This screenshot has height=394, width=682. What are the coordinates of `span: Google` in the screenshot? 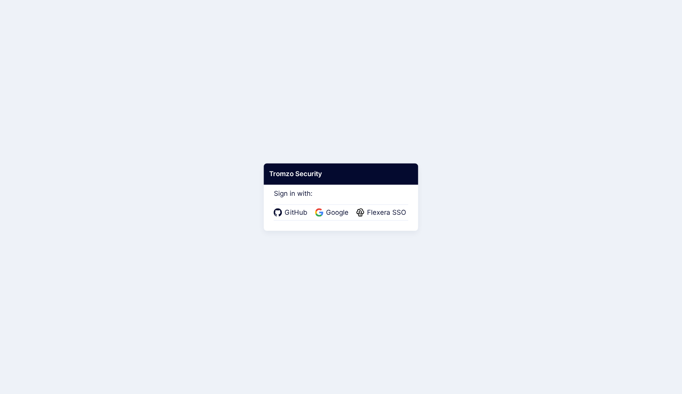 It's located at (337, 213).